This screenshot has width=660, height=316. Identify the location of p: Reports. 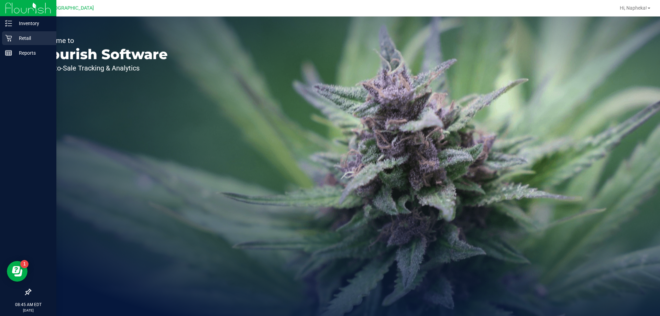
(33, 53).